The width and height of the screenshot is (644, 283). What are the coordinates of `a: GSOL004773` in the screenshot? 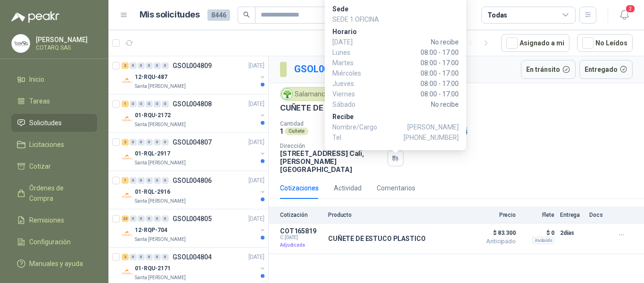 It's located at (322, 69).